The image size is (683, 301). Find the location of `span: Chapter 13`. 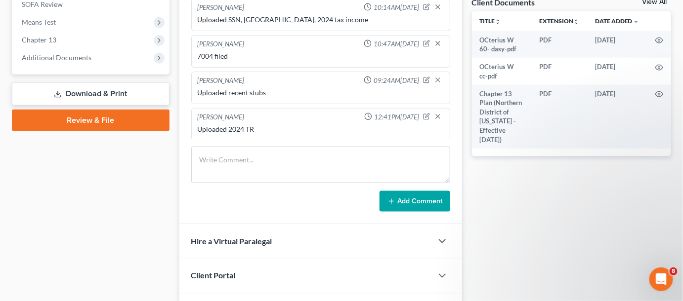

span: Chapter 13 is located at coordinates (39, 40).